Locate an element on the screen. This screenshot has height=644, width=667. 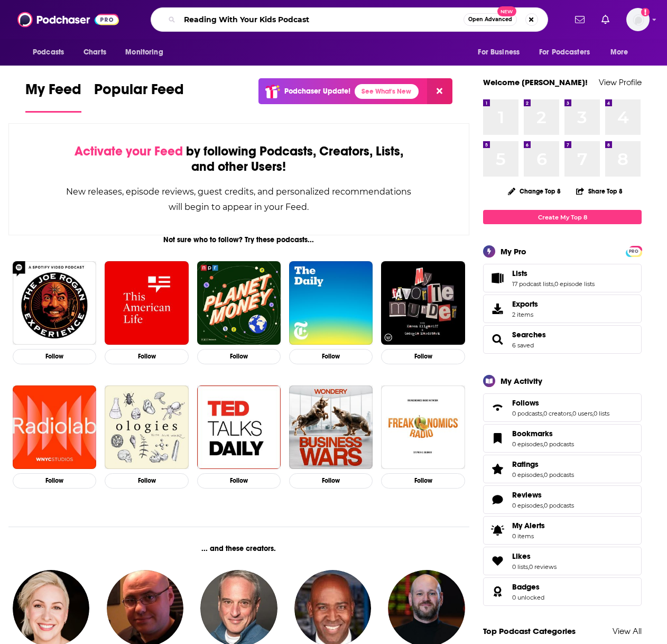
div: Search podcasts, credits, & more... is located at coordinates (350, 20).